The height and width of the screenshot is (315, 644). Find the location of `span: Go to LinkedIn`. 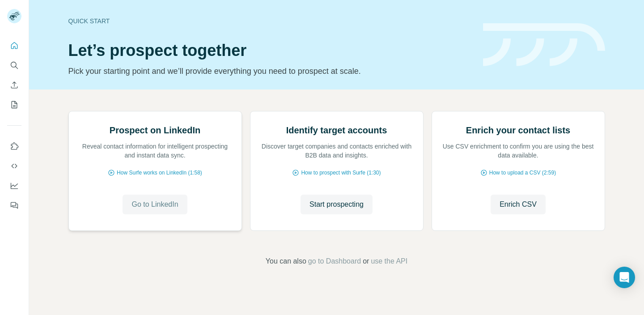

span: Go to LinkedIn is located at coordinates (155, 204).